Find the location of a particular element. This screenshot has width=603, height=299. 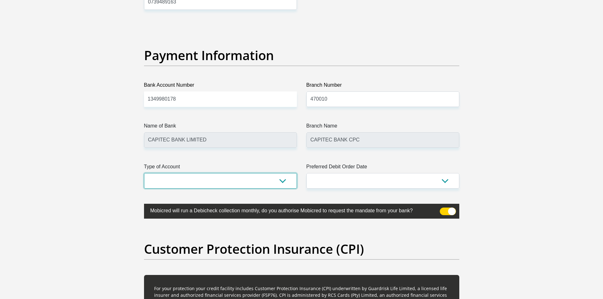

input: Bank Account Number is located at coordinates (220, 99).